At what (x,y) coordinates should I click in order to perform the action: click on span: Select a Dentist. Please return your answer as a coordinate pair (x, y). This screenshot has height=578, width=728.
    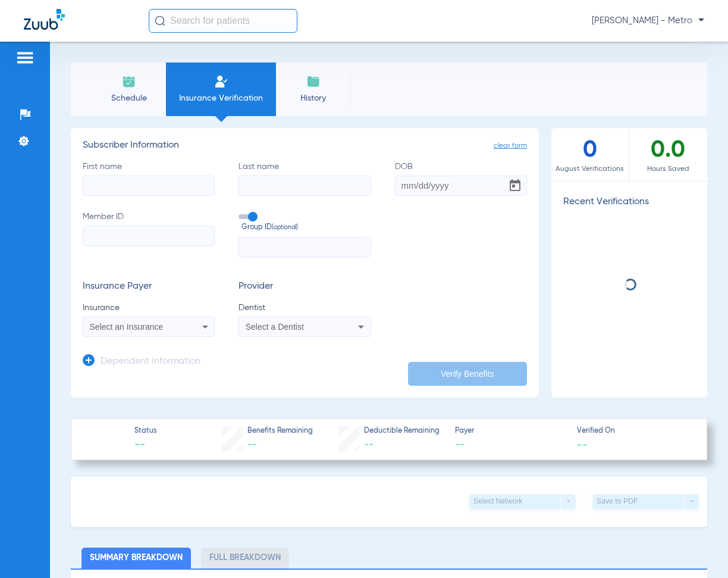
    Looking at the image, I should click on (275, 327).